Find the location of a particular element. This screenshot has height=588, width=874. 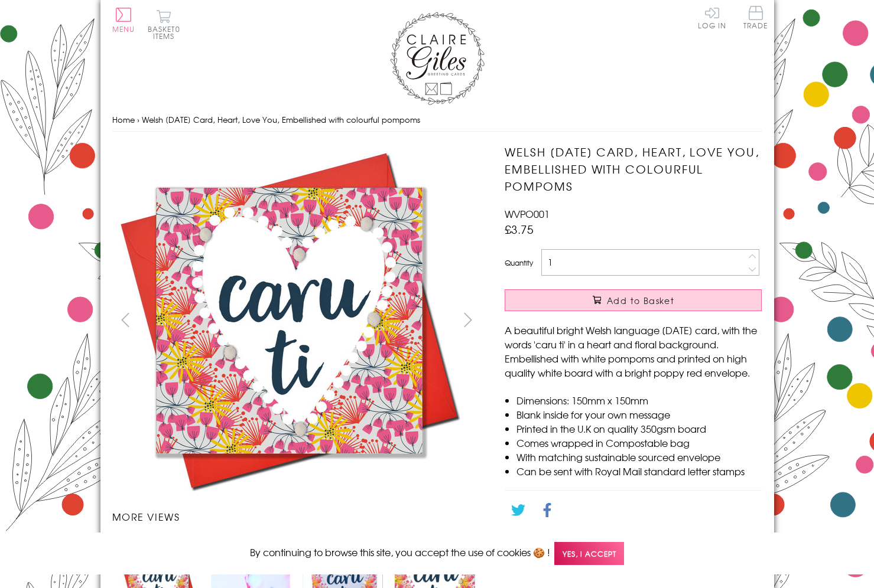

li: Can be sent with Royal Mail standard letter stamps is located at coordinates (638, 471).